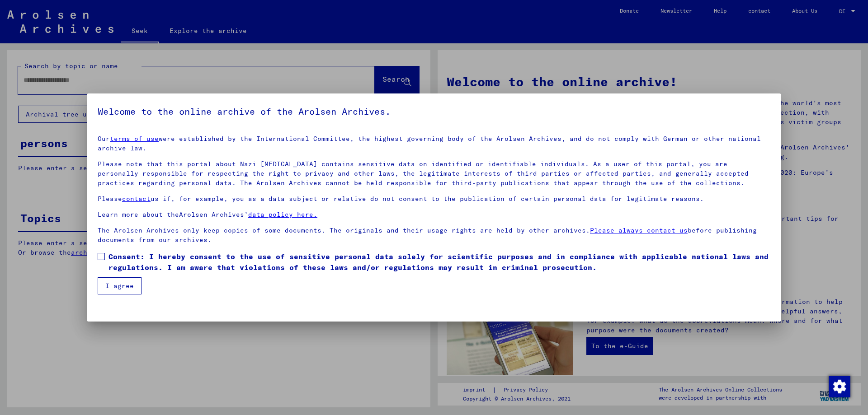 The height and width of the screenshot is (415, 868). What do you see at coordinates (135, 139) in the screenshot?
I see `font: terms of use` at bounding box center [135, 139].